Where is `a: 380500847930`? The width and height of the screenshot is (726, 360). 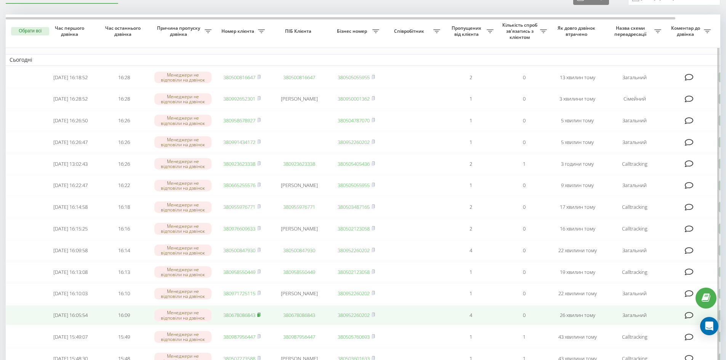
a: 380500847930 is located at coordinates (239, 251).